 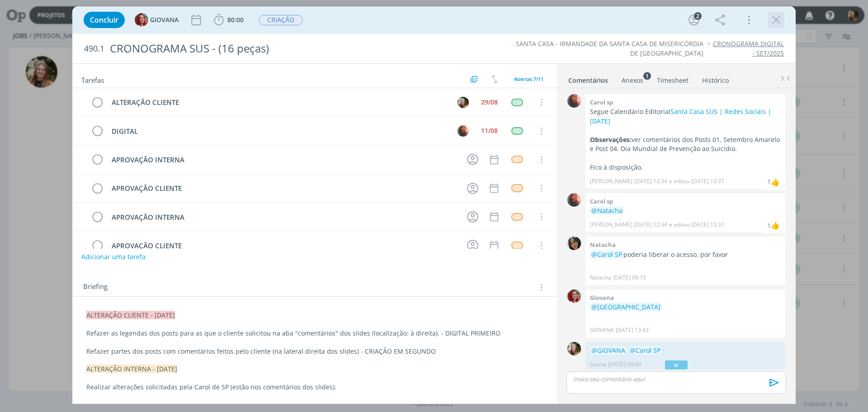 What do you see at coordinates (489, 102) in the screenshot?
I see `div: 29/08` at bounding box center [489, 102].